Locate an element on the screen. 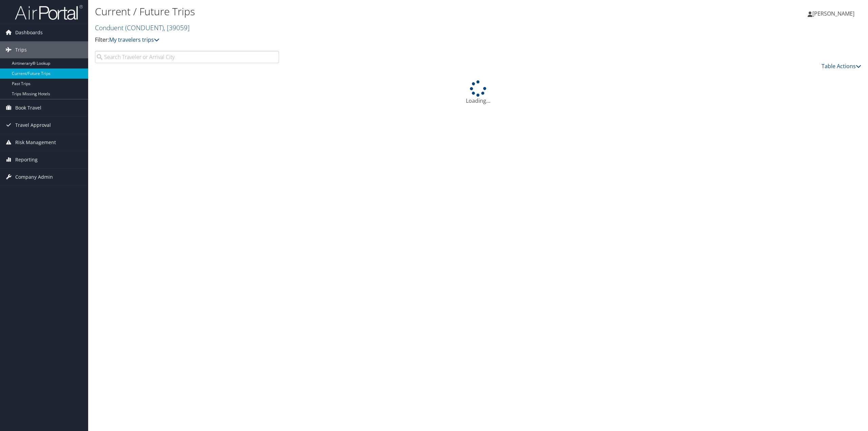 This screenshot has height=431, width=868. a: Conduent is located at coordinates (142, 27).